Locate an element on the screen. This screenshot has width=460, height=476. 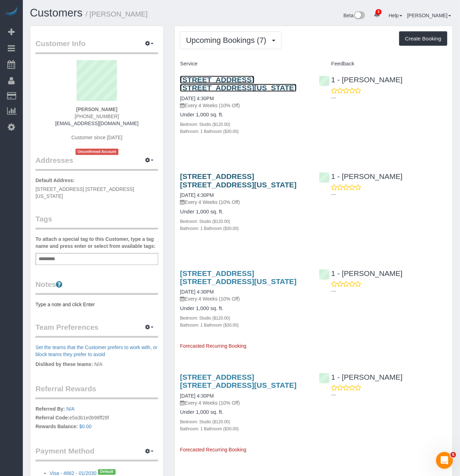
label: Referral Code: is located at coordinates (52, 417).